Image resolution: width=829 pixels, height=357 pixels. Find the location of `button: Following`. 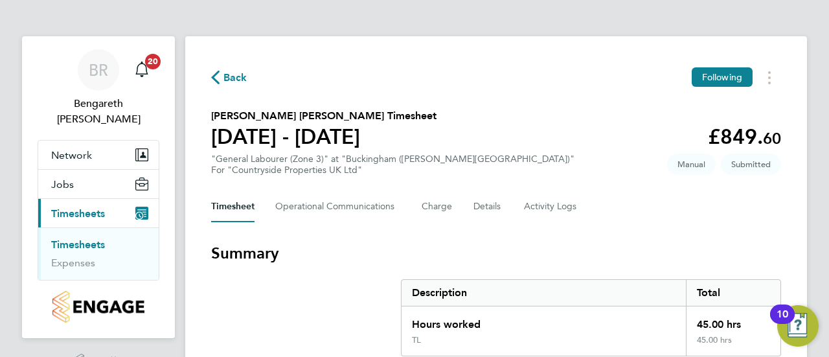

button: Following is located at coordinates (722, 77).